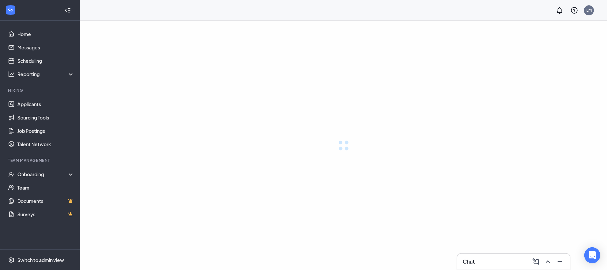 The image size is (607, 270). I want to click on svg: Settings, so click(11, 260).